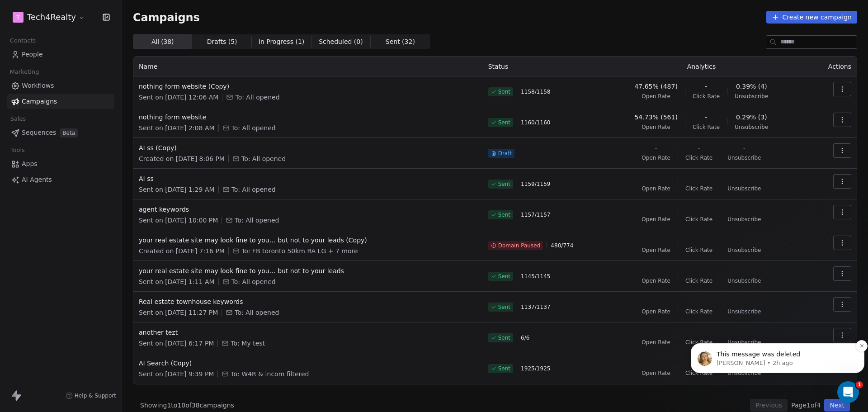 This screenshot has width=868, height=412. Describe the element at coordinates (752, 86) in the screenshot. I see `span: 0.39% (4)` at that location.